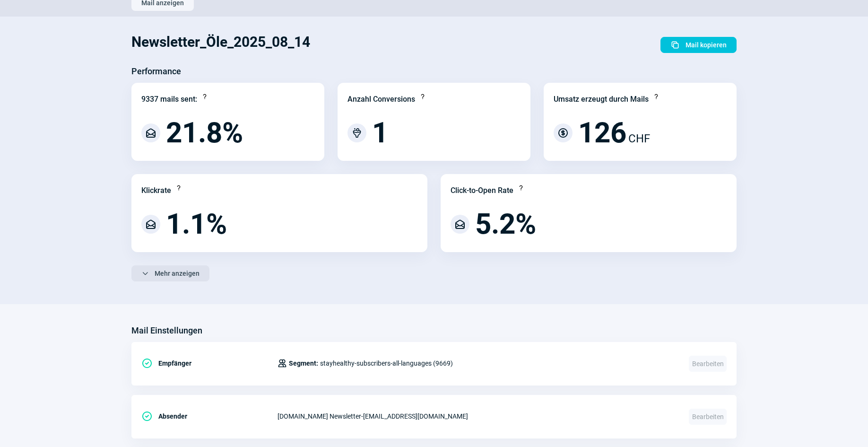 The image size is (868, 447). Describe the element at coordinates (601, 99) in the screenshot. I see `div: Umsatz erzeugt durch Mails` at that location.